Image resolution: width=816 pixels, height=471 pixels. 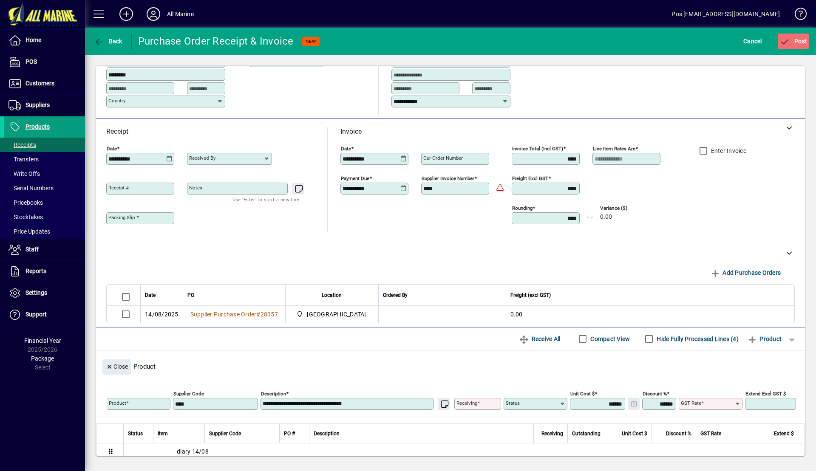 I want to click on span: NEW, so click(x=310, y=41).